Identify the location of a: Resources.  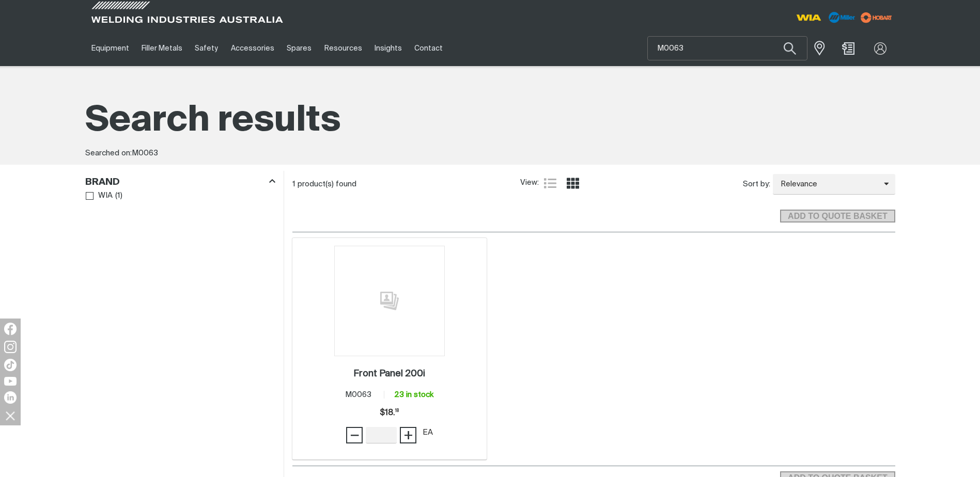
(342, 48).